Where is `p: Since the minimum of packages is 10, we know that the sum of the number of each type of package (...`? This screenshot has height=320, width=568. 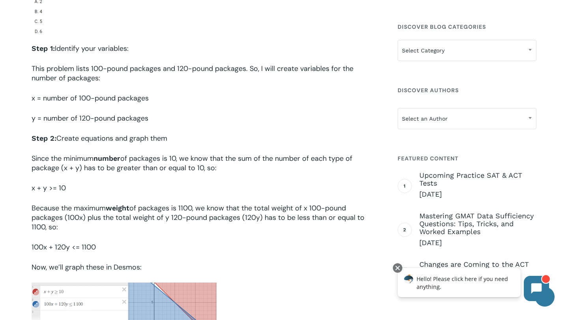 p: Since the minimum of packages is 10, we know that the sum of the number of each type of package (... is located at coordinates (204, 169).